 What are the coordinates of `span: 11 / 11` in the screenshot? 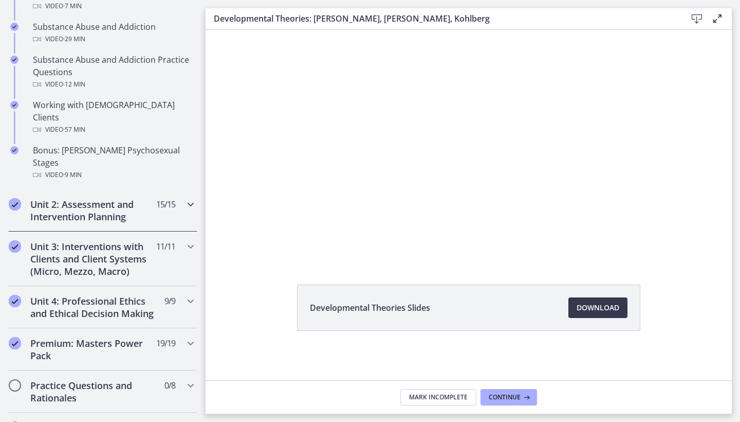 It's located at (166, 246).